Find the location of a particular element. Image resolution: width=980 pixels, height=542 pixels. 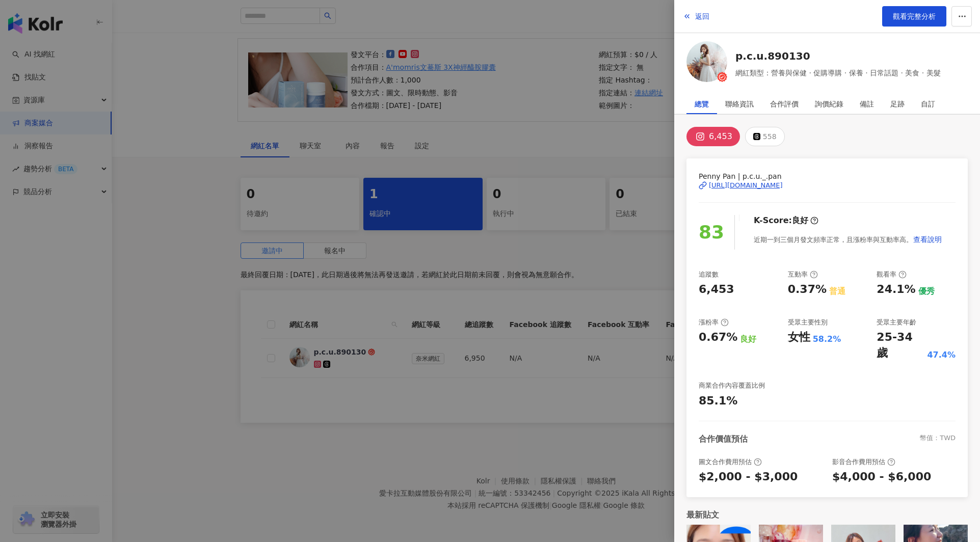

img: KOL Avatar is located at coordinates (707, 62).